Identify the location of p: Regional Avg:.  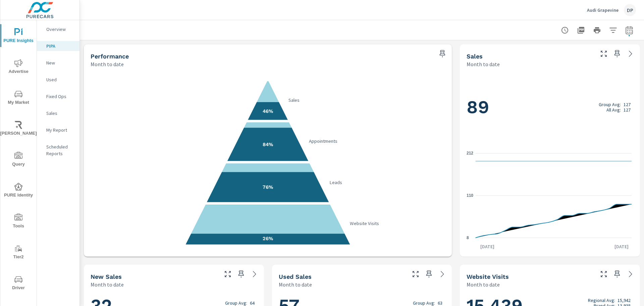
(602, 300).